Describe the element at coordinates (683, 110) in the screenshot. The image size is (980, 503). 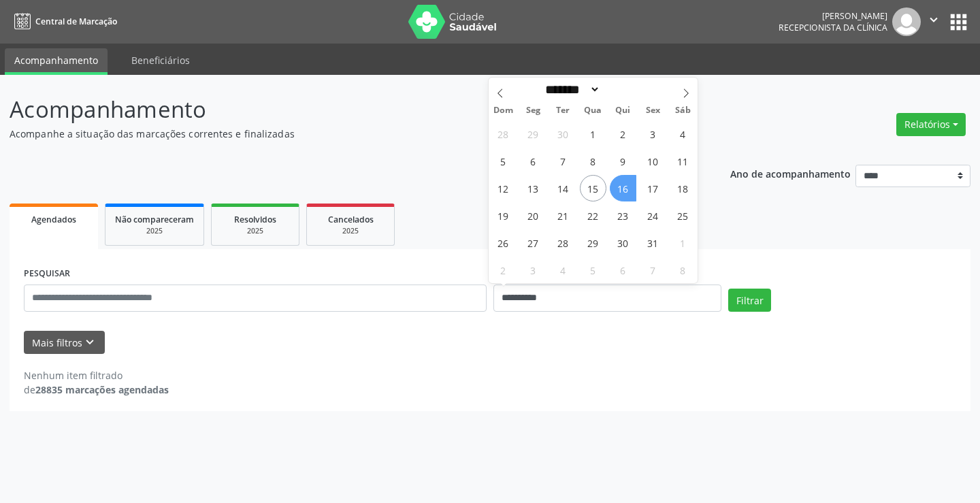
I see `span: Sáb` at that location.